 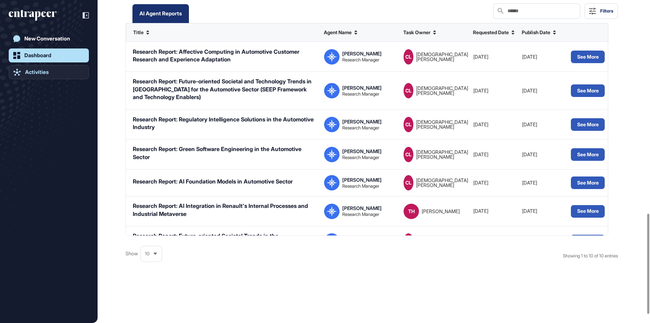 What do you see at coordinates (417, 32) in the screenshot?
I see `span: Task Owner` at bounding box center [417, 32].